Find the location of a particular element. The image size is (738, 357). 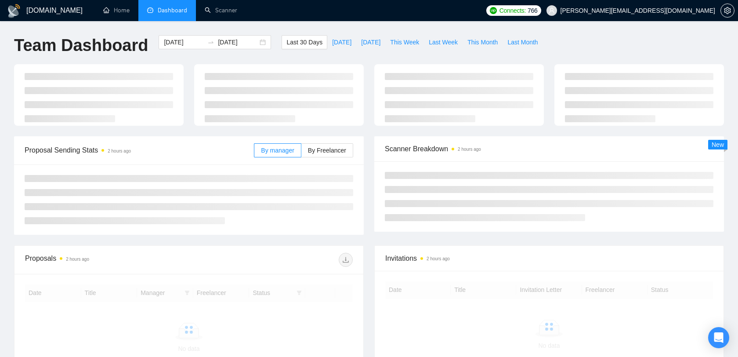

span: Scanner Breakdown is located at coordinates (549, 148).